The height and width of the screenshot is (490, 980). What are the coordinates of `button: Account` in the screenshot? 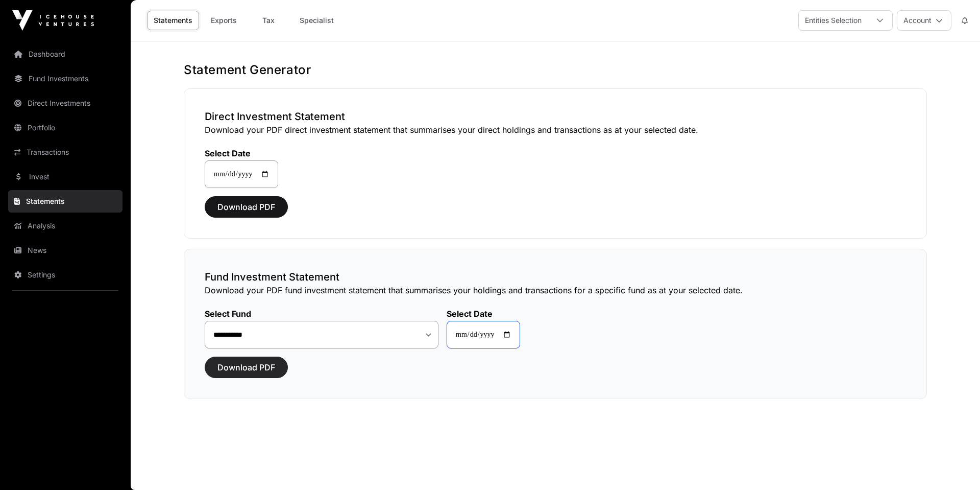 It's located at (924, 20).